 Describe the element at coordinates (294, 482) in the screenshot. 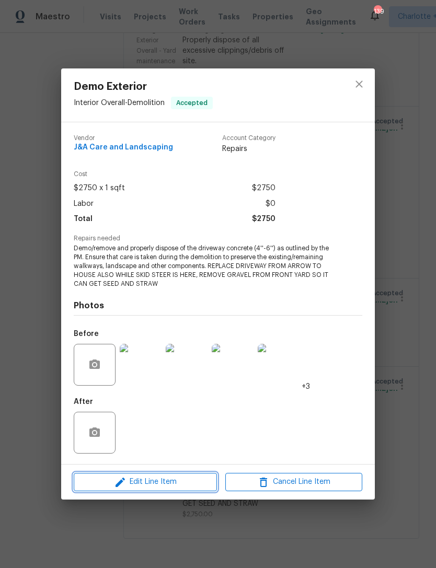

I see `span: Cancel Line Item` at that location.